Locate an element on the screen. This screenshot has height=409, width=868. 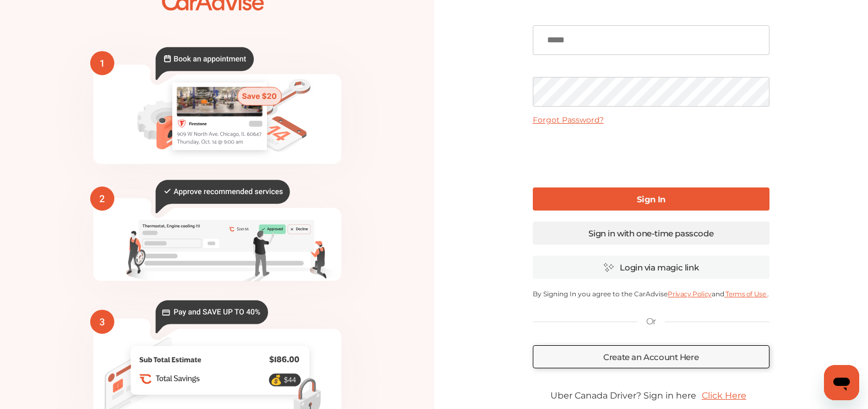
p: By Signing In you agree to the CarAdvise and . is located at coordinates (651, 294).